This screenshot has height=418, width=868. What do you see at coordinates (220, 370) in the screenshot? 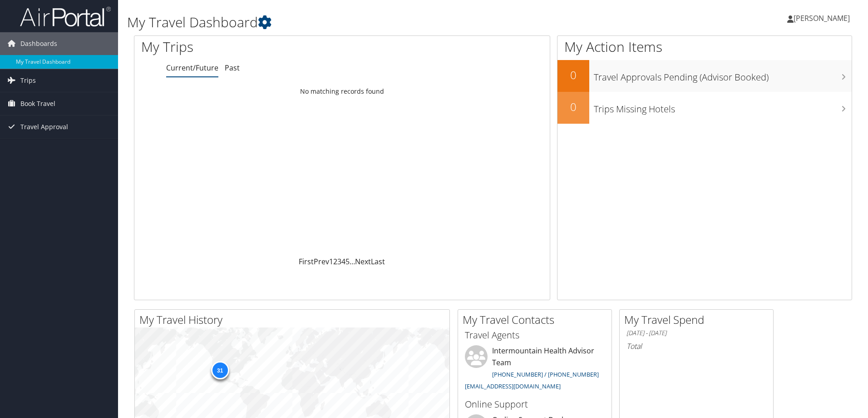
I see `div: 31` at bounding box center [220, 370].